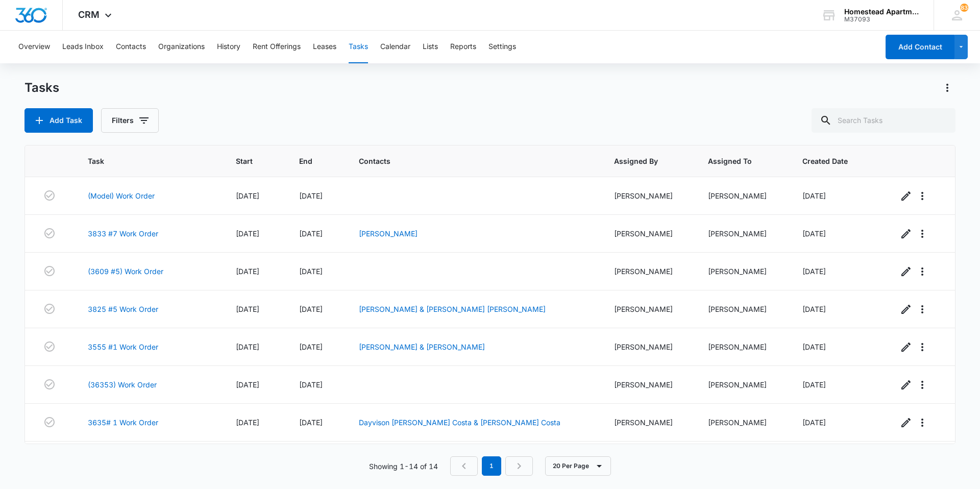 This screenshot has height=489, width=980. What do you see at coordinates (920, 47) in the screenshot?
I see `button: Add Contact` at bounding box center [920, 47].